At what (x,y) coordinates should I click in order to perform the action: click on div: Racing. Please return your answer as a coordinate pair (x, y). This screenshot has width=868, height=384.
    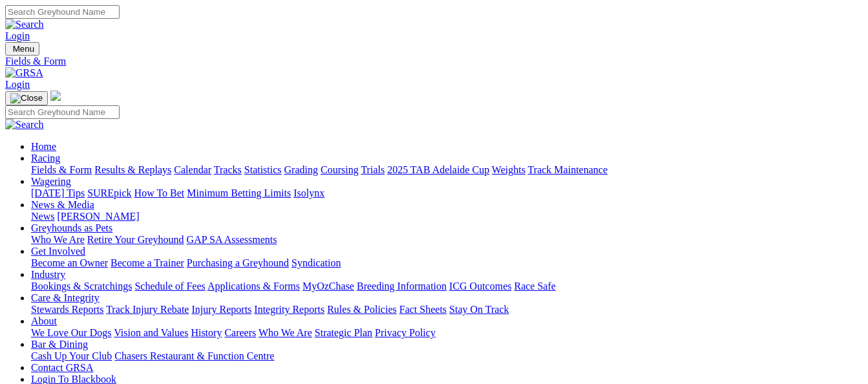
    Looking at the image, I should click on (447, 170).